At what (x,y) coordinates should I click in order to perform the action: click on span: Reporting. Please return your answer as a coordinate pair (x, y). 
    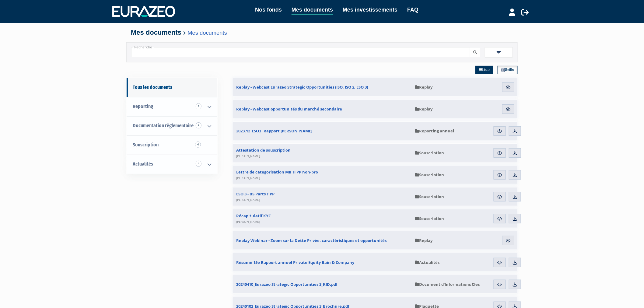
    Looking at the image, I should click on (143, 106).